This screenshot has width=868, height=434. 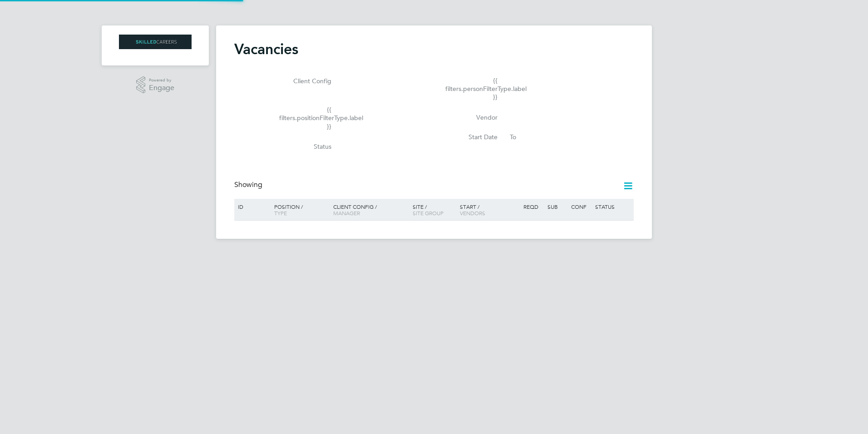 What do you see at coordinates (249, 185) in the screenshot?
I see `div: Showing` at bounding box center [249, 185].